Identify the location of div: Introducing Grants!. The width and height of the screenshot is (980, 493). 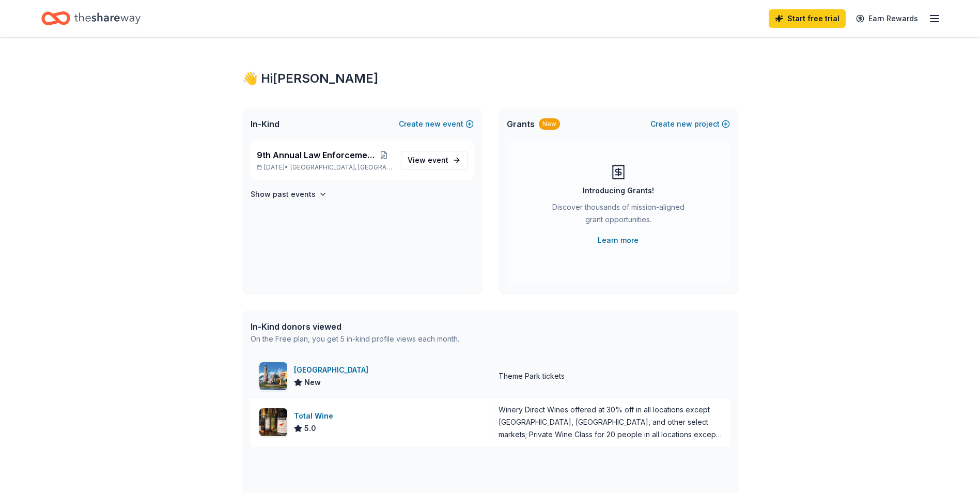
(618, 191).